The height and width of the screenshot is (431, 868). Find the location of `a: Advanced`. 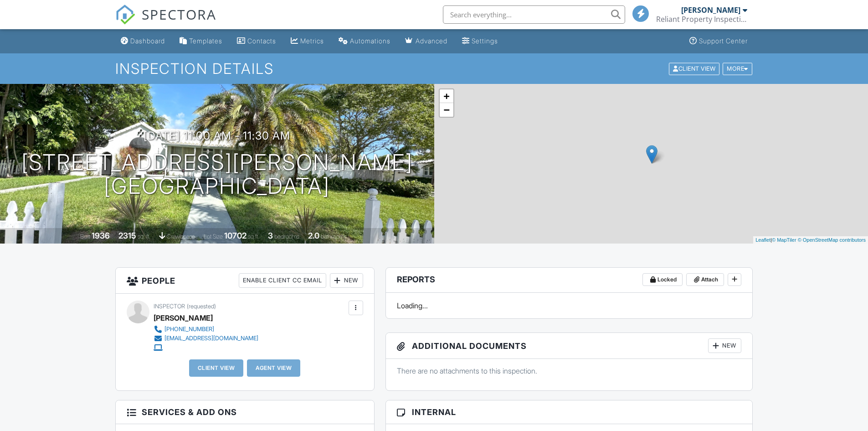

a: Advanced is located at coordinates (426, 41).